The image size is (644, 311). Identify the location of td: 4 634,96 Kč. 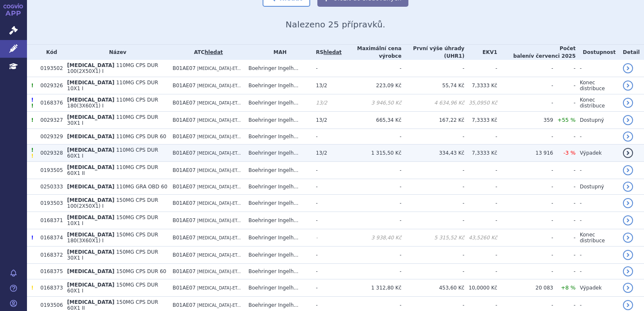
(433, 103).